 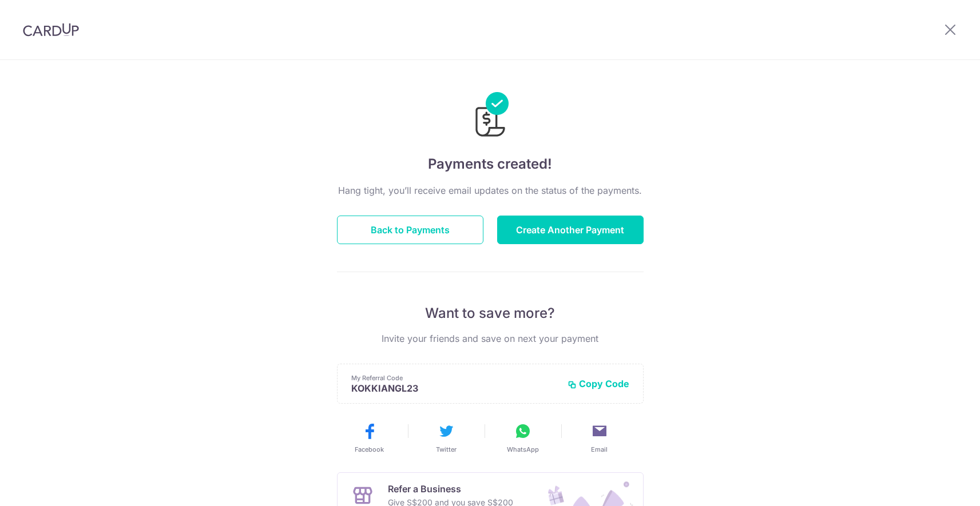 I want to click on p: Want to save more?, so click(x=490, y=313).